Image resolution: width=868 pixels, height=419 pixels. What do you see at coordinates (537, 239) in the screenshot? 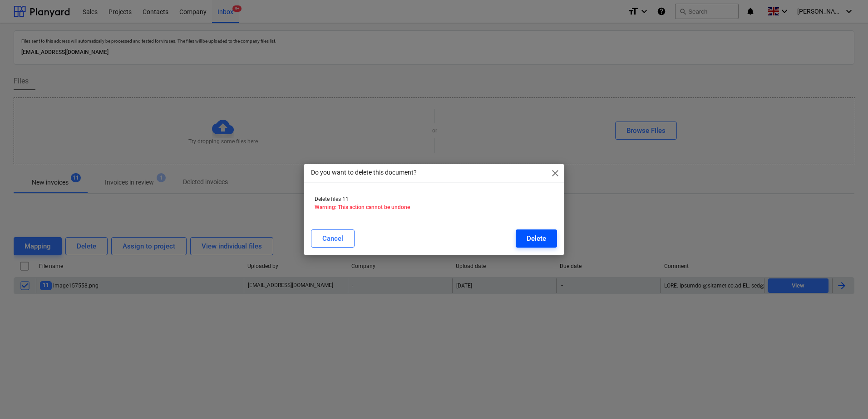
I see `div: Delete` at bounding box center [537, 239].